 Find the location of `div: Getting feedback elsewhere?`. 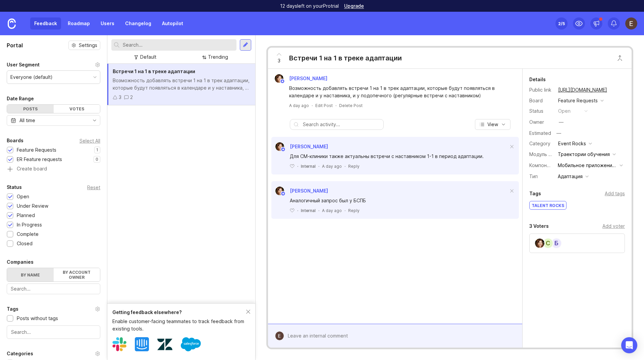

div: Getting feedback elsewhere? is located at coordinates (179, 312).